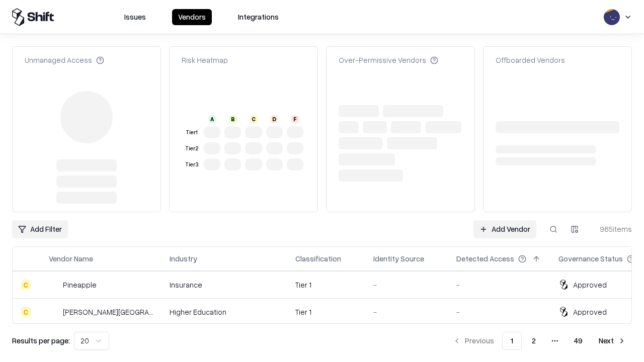 Image resolution: width=644 pixels, height=362 pixels. Describe the element at coordinates (233, 119) in the screenshot. I see `div: B` at that location.